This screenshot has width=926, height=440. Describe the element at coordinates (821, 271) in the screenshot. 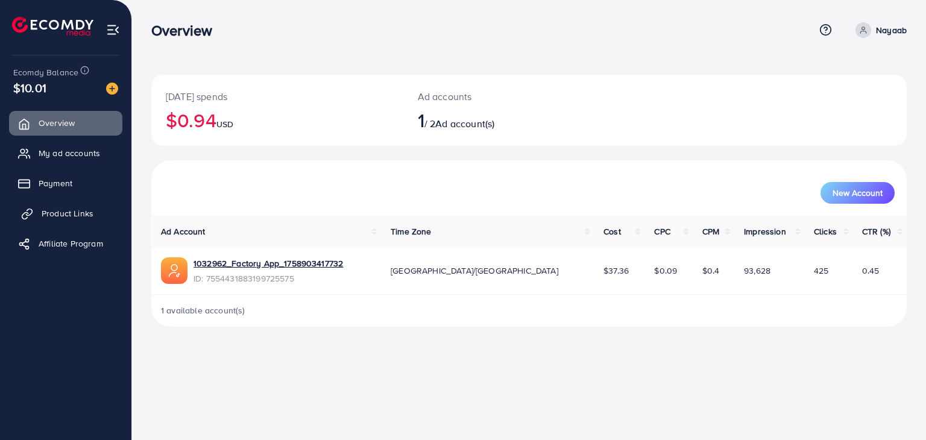

I see `span: 425` at that location.